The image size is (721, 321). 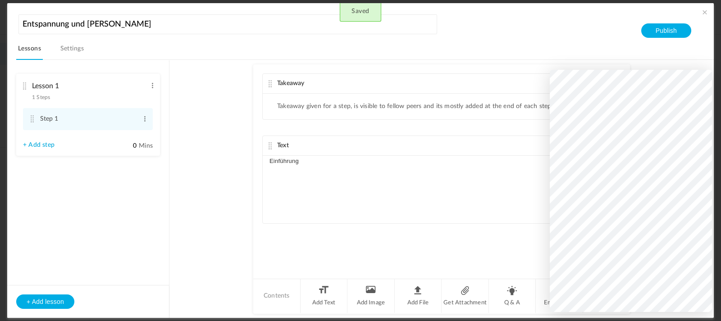 What do you see at coordinates (283, 146) in the screenshot?
I see `span: Text` at bounding box center [283, 146].